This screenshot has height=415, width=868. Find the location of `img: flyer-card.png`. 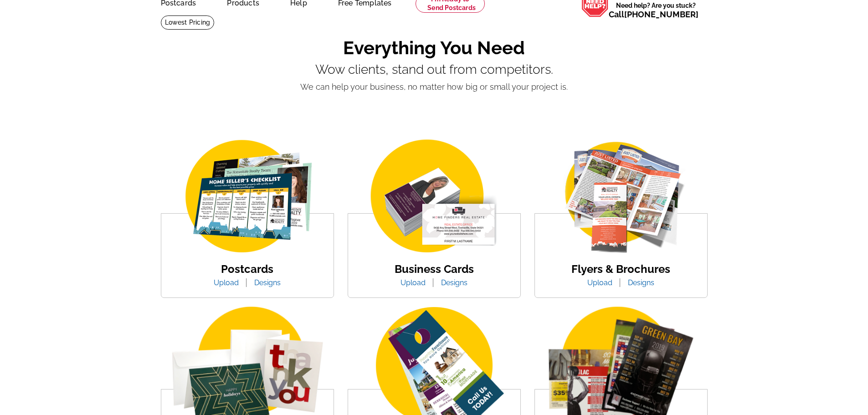

img: flyer-card.png is located at coordinates (621, 197).